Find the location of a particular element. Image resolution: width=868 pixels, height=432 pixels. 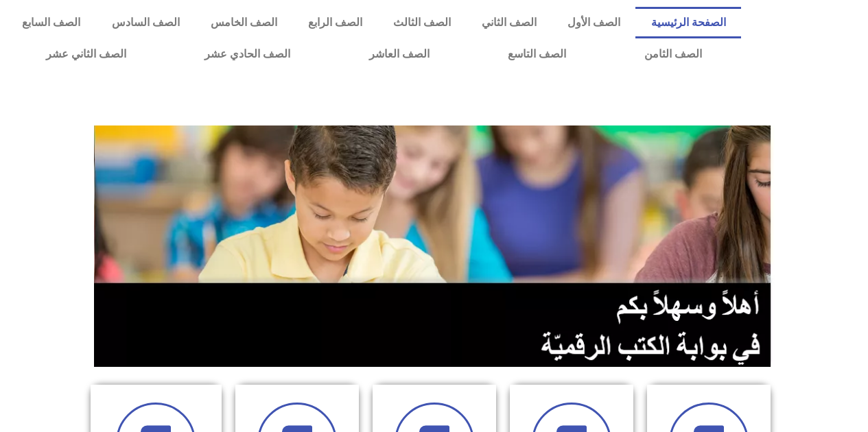

a: الصفحة الرئيسية is located at coordinates (688, 23).